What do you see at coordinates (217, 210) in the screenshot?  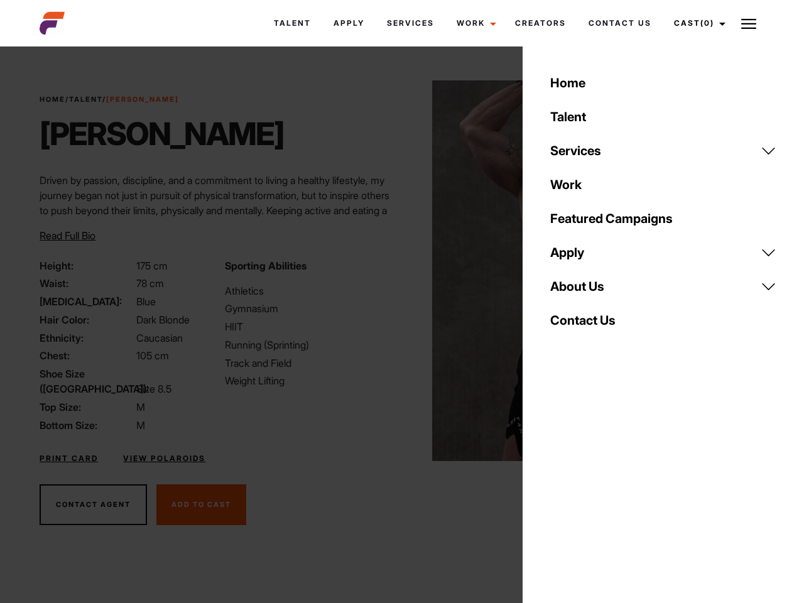 I see `p: Driven by passion, discipline, and a commitment to living a healthy lifestyle, my journey began n...` at bounding box center [217, 210].